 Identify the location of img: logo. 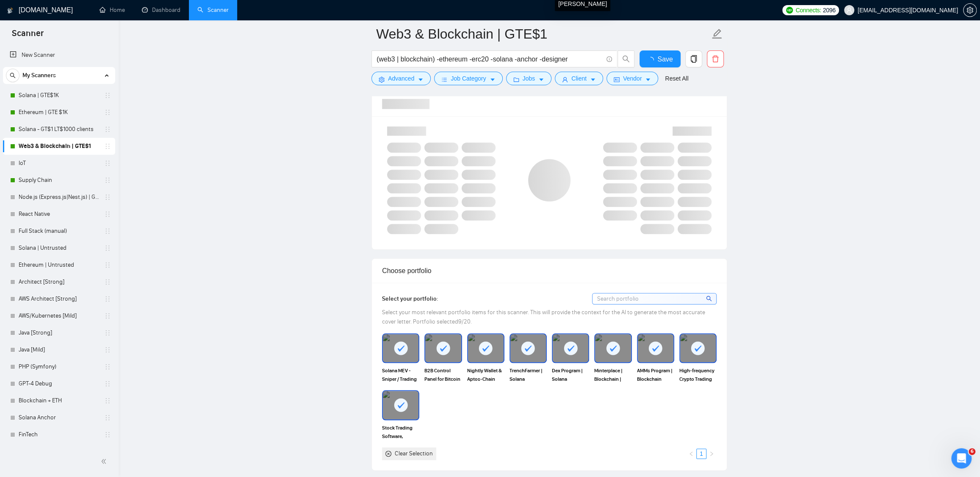
(10, 11).